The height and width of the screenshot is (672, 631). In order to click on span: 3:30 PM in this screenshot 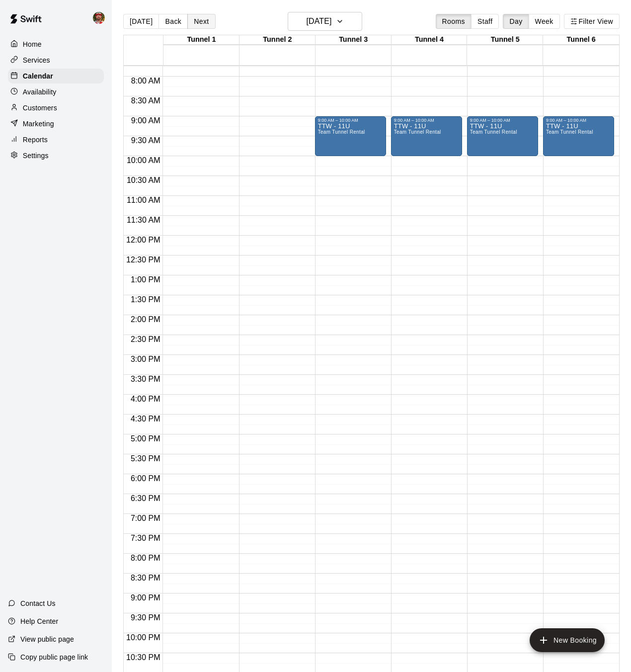, I will do `click(145, 379)`.